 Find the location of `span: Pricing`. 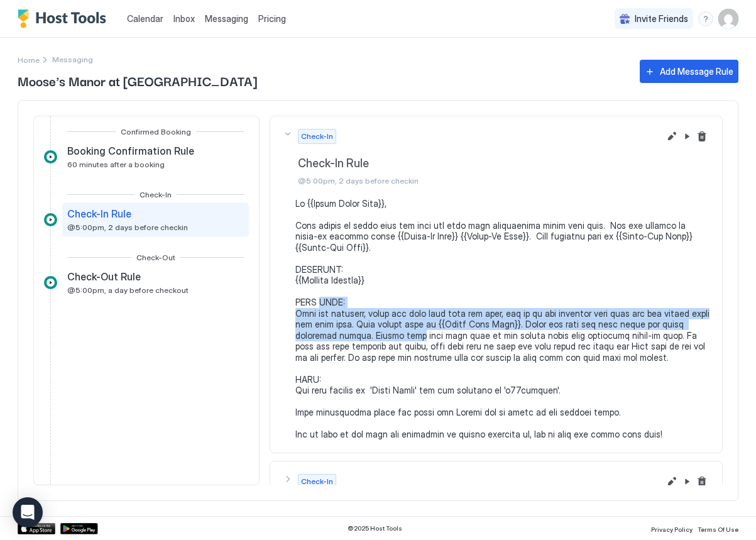

span: Pricing is located at coordinates (272, 19).